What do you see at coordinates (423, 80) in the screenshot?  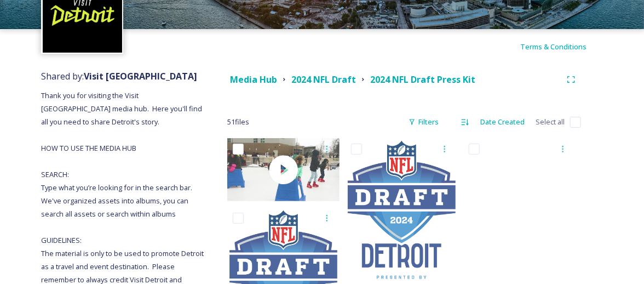 I see `strong: 2024 NFL Draft Press Kit` at bounding box center [423, 80].